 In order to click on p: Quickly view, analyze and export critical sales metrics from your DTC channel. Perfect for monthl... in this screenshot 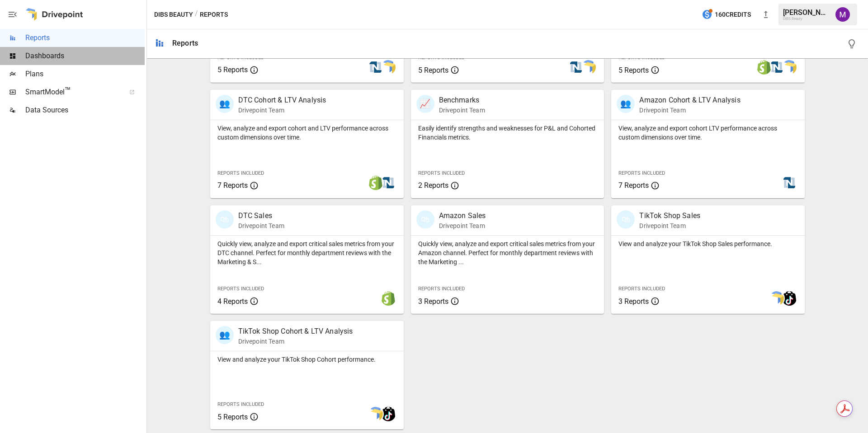, I will do `click(307, 253)`.